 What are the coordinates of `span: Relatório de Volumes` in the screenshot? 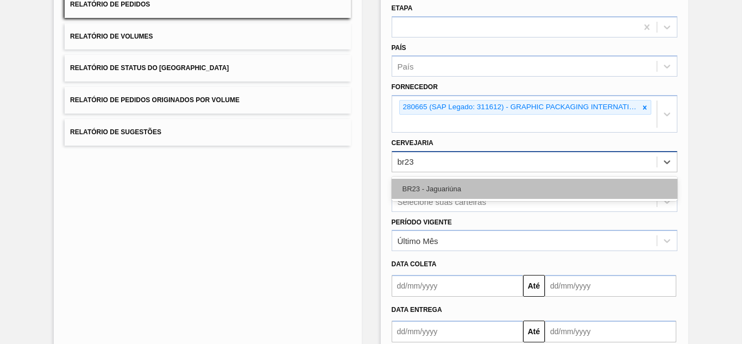 It's located at (111, 36).